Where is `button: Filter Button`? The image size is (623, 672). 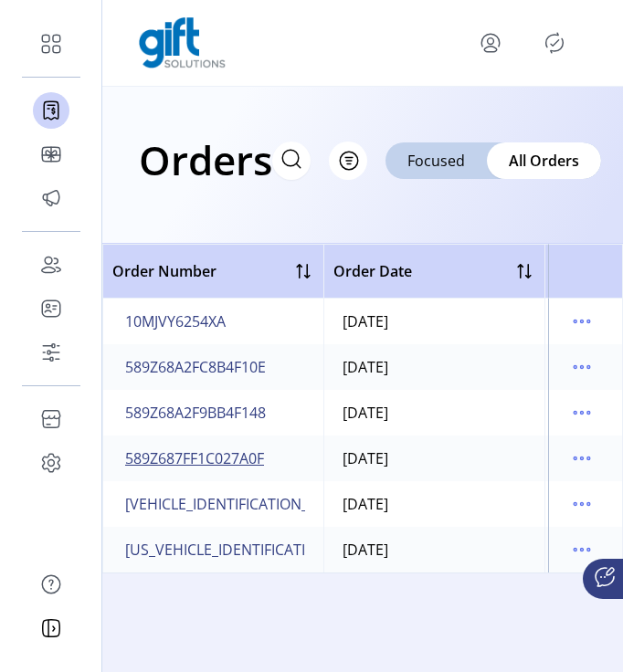 button: Filter Button is located at coordinates (348, 161).